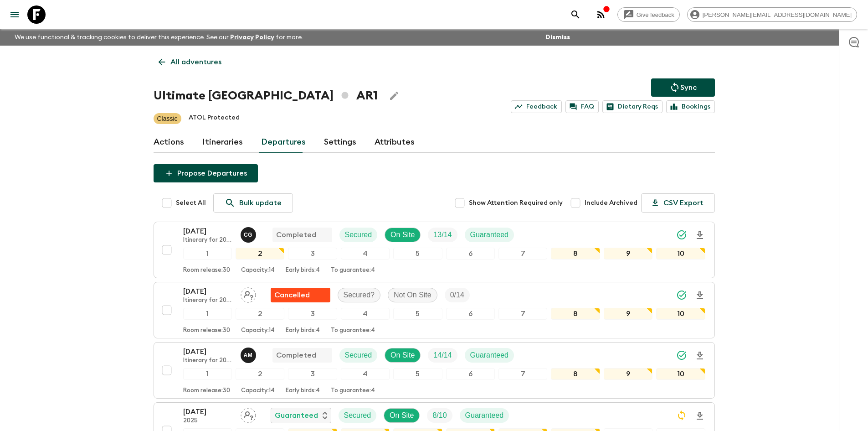 Image resolution: width=868 pixels, height=431 pixels. I want to click on svg: Sync Required - Changes detected, so click(681, 415).